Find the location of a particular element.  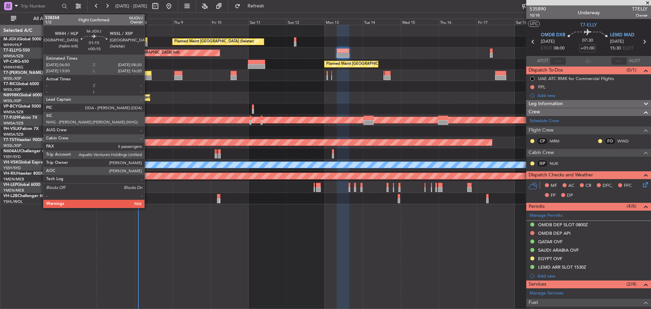

span: 10/18 is located at coordinates (538, 15).